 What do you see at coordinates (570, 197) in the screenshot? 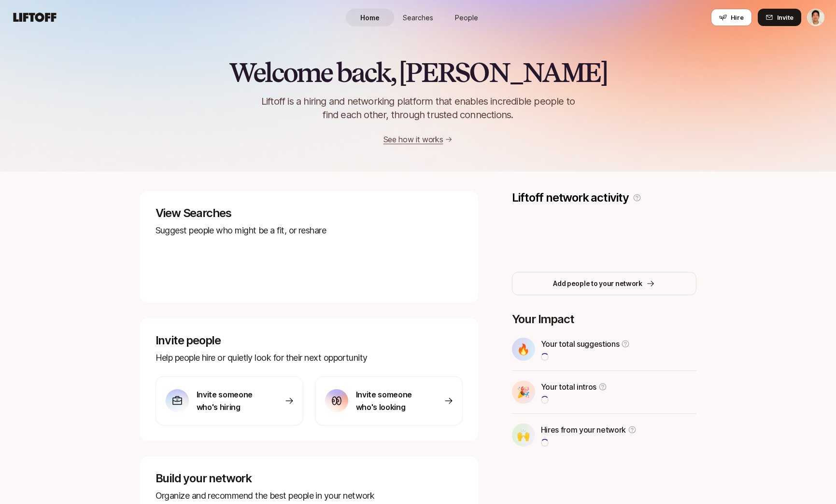
I see `p: Liftoff network activity` at bounding box center [570, 197].